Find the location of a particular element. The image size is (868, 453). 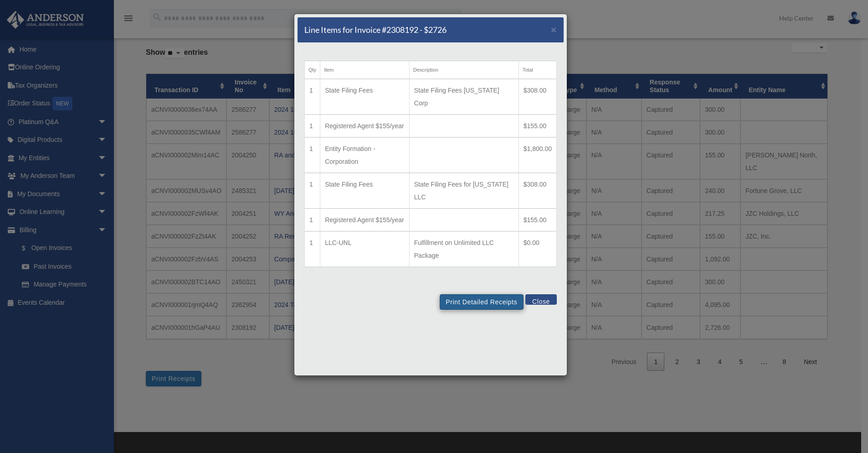

td: Entity Formation - Corporation is located at coordinates (365, 155).